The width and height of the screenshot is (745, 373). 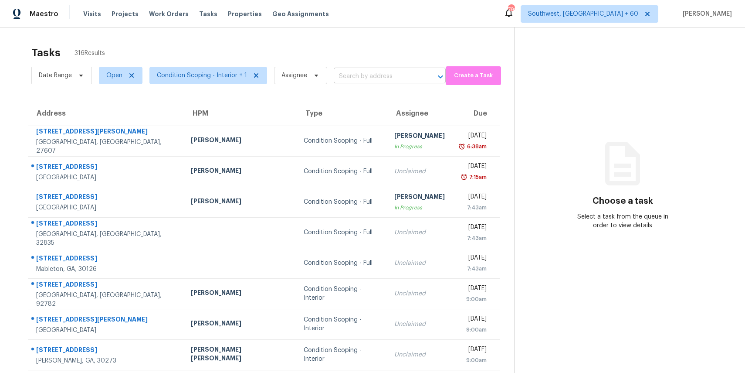 I want to click on div: Mableton, GA, 30126, so click(x=106, y=269).